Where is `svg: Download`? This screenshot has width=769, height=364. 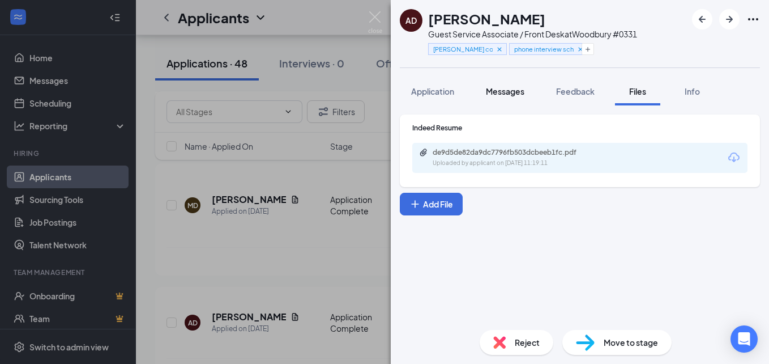 svg: Download is located at coordinates (734, 157).